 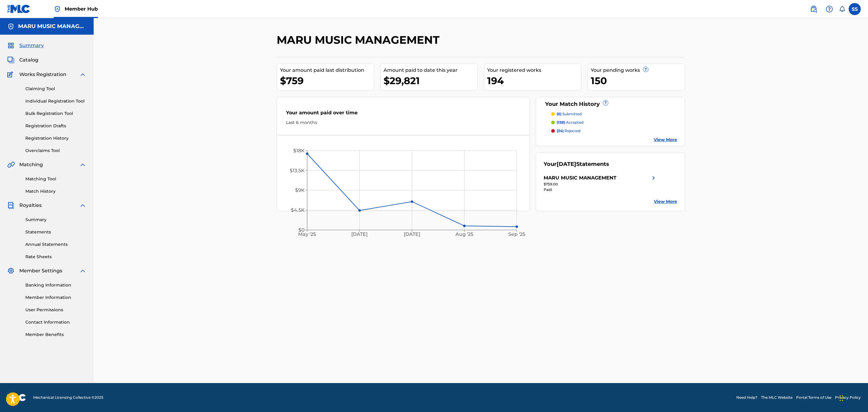 I want to click on div: Last 6 months, so click(x=403, y=122).